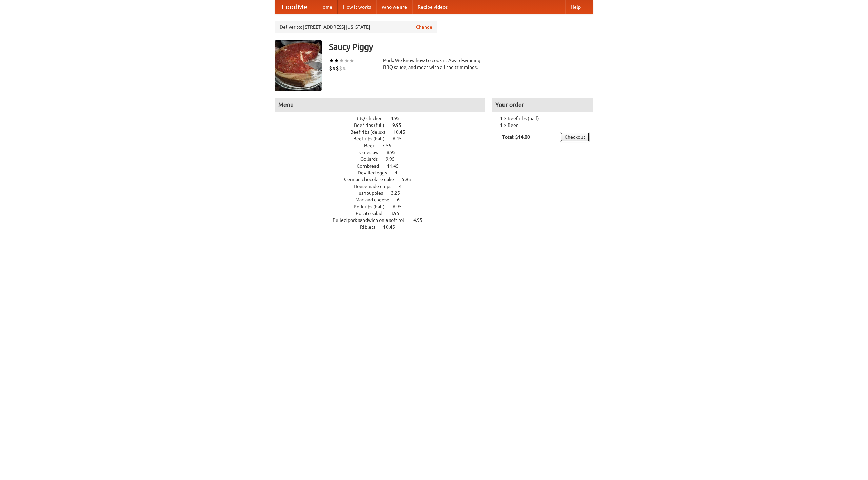 The image size is (868, 480). I want to click on span: Housemade chips, so click(376, 186).